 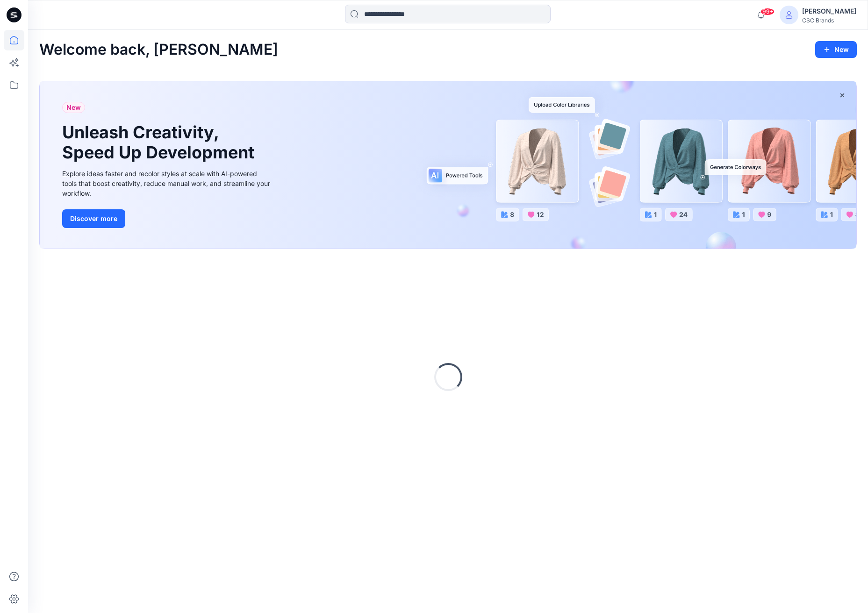 I want to click on div: CSC Brands, so click(x=829, y=20).